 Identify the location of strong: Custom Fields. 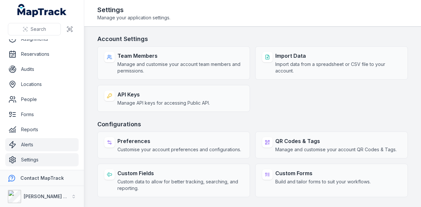
(180, 174).